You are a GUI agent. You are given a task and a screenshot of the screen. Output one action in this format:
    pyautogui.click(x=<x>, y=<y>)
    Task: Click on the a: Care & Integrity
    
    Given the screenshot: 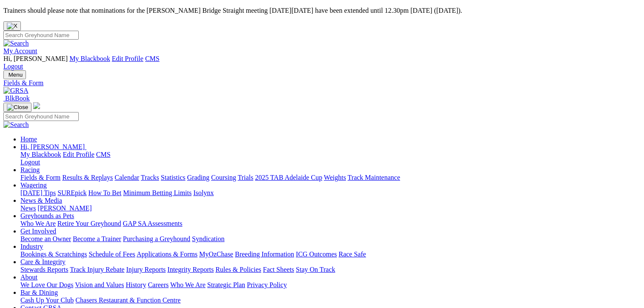 What is the action you would take?
    pyautogui.click(x=43, y=261)
    